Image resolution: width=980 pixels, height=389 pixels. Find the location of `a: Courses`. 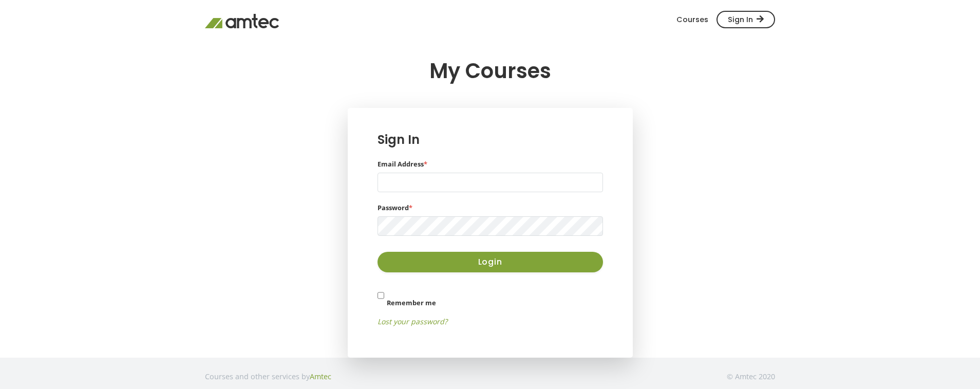

a: Courses is located at coordinates (692, 20).